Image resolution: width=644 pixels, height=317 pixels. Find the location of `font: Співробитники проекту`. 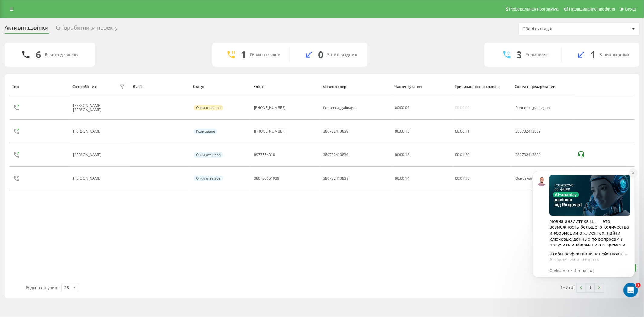

font: Співробитники проекту is located at coordinates (86, 28).